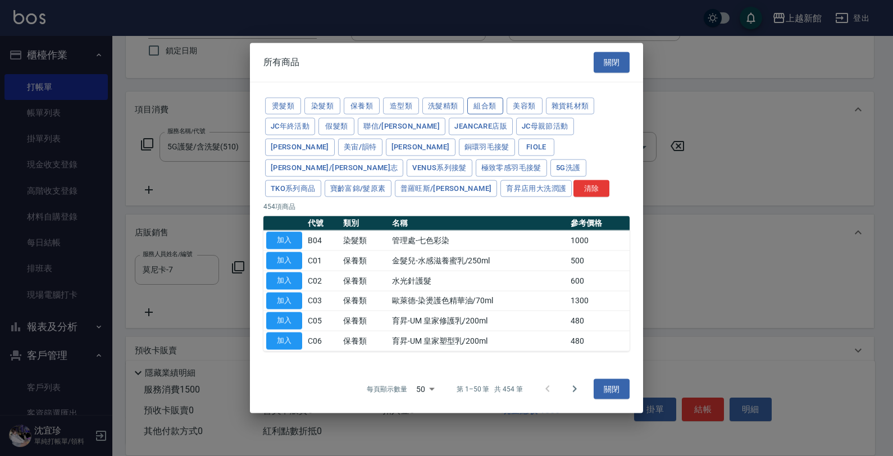 The height and width of the screenshot is (456, 893). Describe the element at coordinates (478, 223) in the screenshot. I see `th: 名稱` at that location.